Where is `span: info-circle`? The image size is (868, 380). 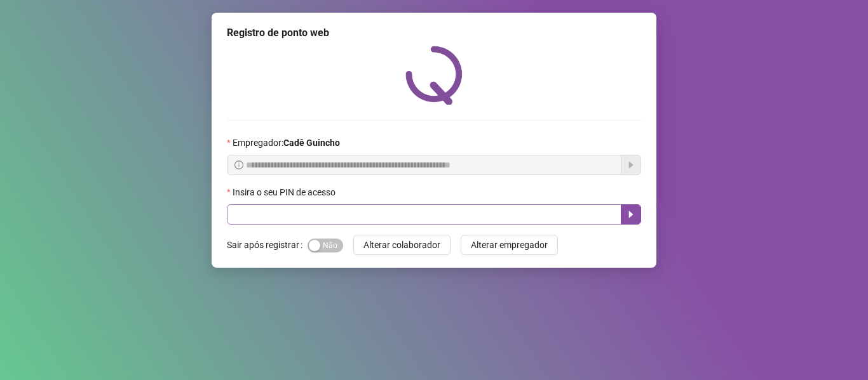 span: info-circle is located at coordinates (239, 165).